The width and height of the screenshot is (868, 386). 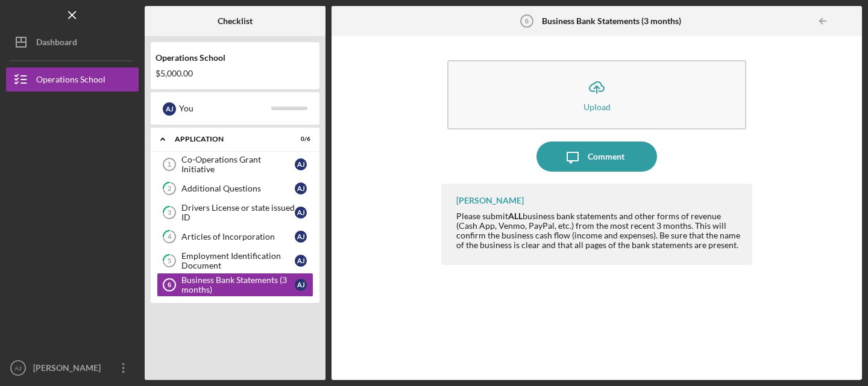 What do you see at coordinates (238, 212) in the screenshot?
I see `div: Drivers License or state issued ID` at bounding box center [238, 212].